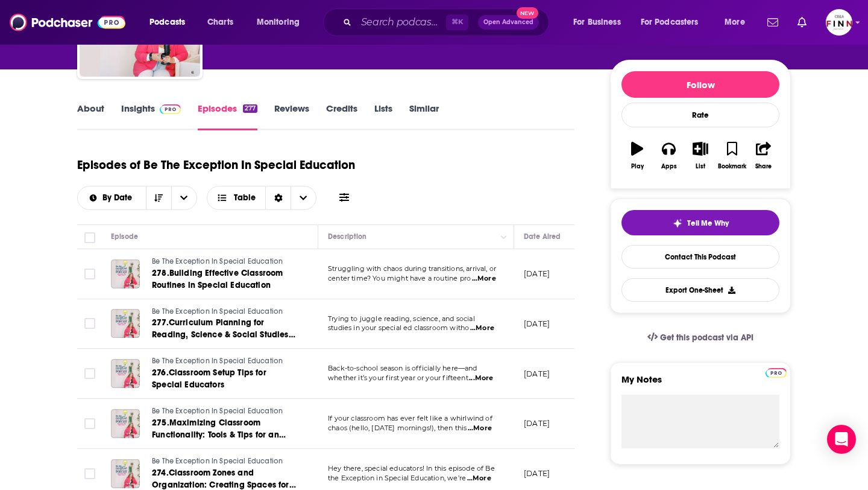 This screenshot has height=490, width=868. Describe the element at coordinates (423, 116) in the screenshot. I see `a: Similar` at that location.